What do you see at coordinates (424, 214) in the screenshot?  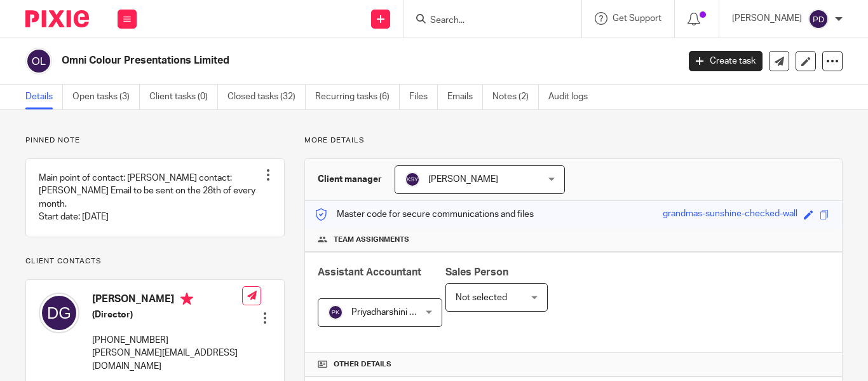 I see `p: Master code for secure communications and files` at bounding box center [424, 214].